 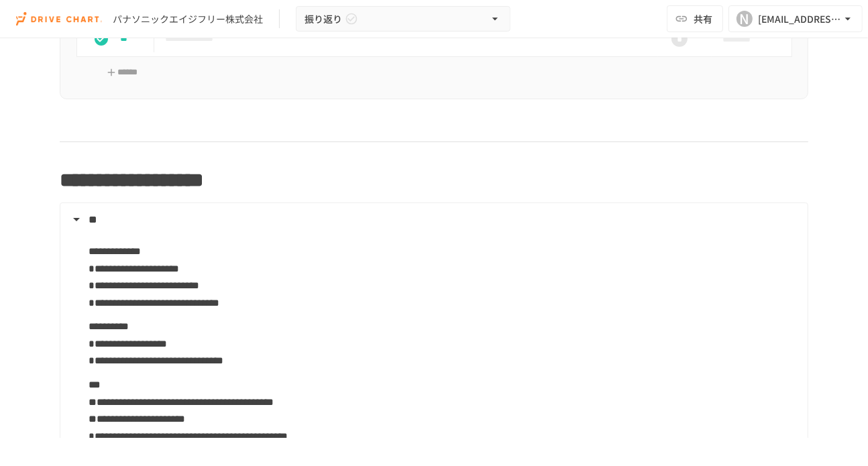 What do you see at coordinates (703, 19) in the screenshot?
I see `span: 共有` at bounding box center [703, 19].